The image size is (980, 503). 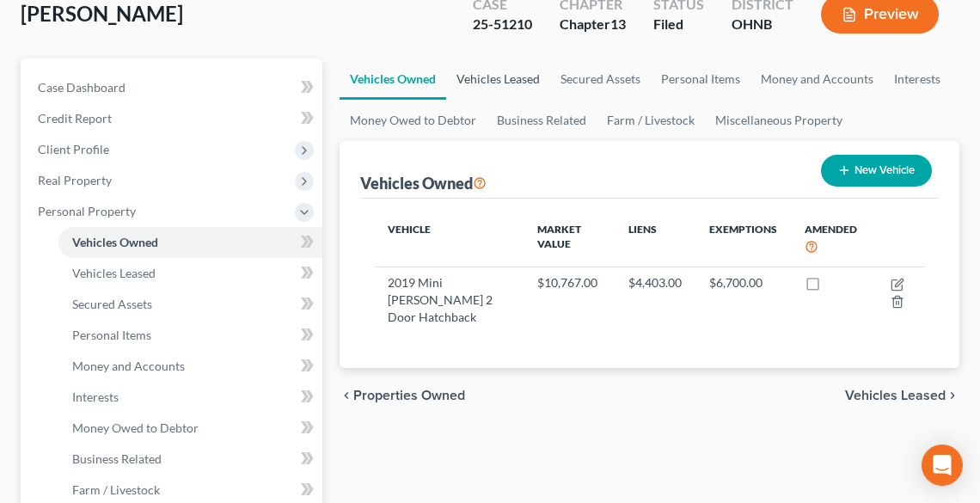 What do you see at coordinates (116, 490) in the screenshot?
I see `span: Farm / Livestock` at bounding box center [116, 490].